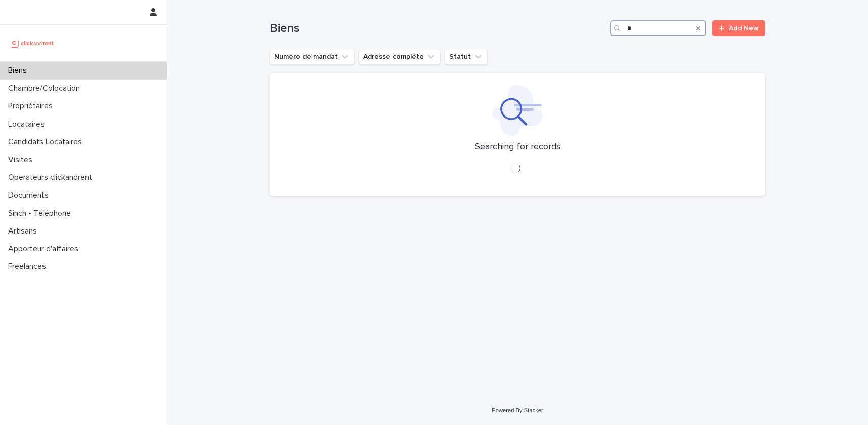 Image resolution: width=868 pixels, height=425 pixels. I want to click on p: Biens, so click(19, 70).